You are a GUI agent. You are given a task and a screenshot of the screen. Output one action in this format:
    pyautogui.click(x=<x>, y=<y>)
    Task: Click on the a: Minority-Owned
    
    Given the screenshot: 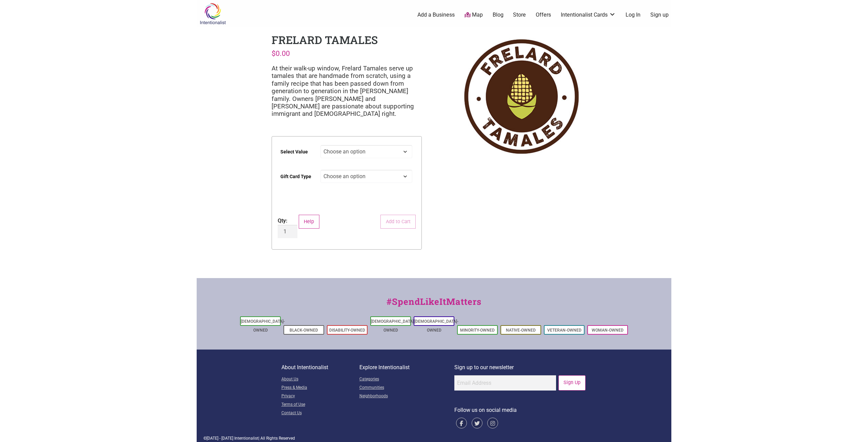 What is the action you would take?
    pyautogui.click(x=477, y=330)
    